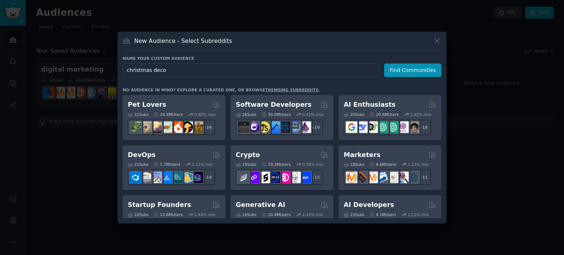  Describe the element at coordinates (187, 127) in the screenshot. I see `img: PetAdvice` at that location.